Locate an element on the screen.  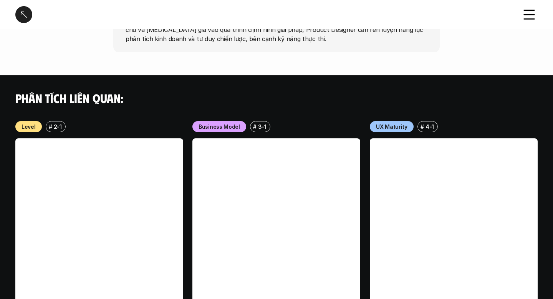
p: Level is located at coordinates (28, 126).